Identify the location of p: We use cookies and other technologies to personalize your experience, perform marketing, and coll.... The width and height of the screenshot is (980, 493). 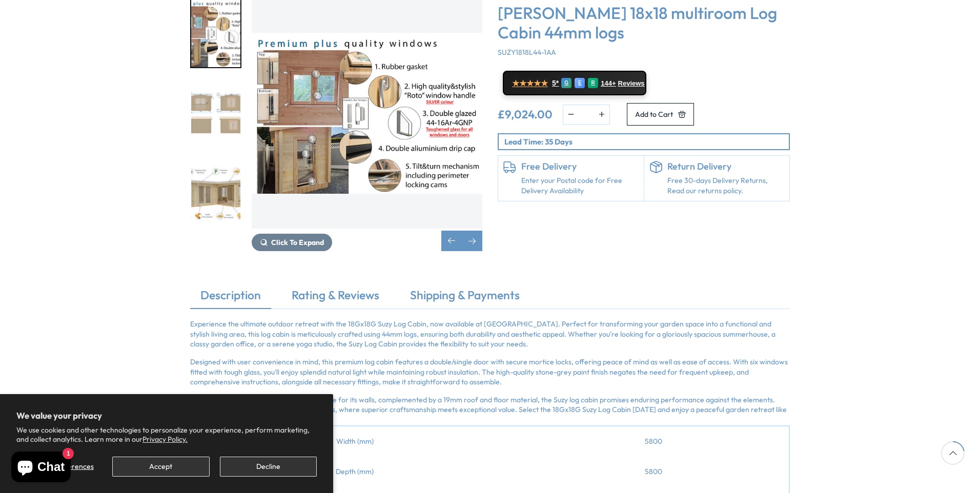
(167, 435).